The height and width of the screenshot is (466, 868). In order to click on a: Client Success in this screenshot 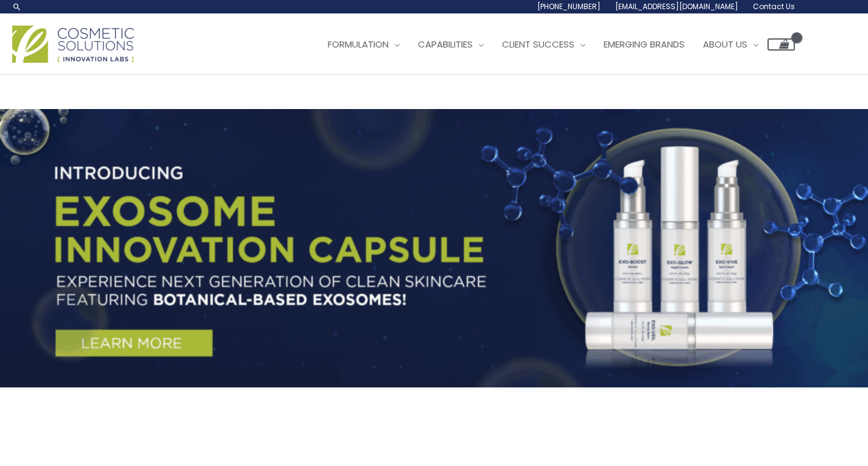, I will do `click(543, 44)`.